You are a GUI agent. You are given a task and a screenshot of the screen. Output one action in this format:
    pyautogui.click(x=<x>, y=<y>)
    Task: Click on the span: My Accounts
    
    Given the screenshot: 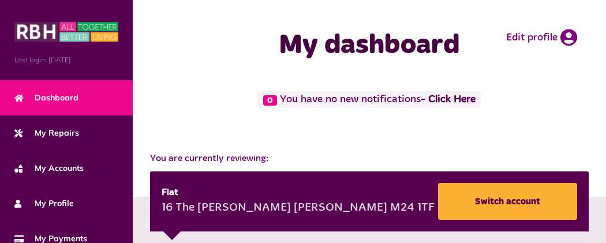 What is the action you would take?
    pyautogui.click(x=49, y=168)
    